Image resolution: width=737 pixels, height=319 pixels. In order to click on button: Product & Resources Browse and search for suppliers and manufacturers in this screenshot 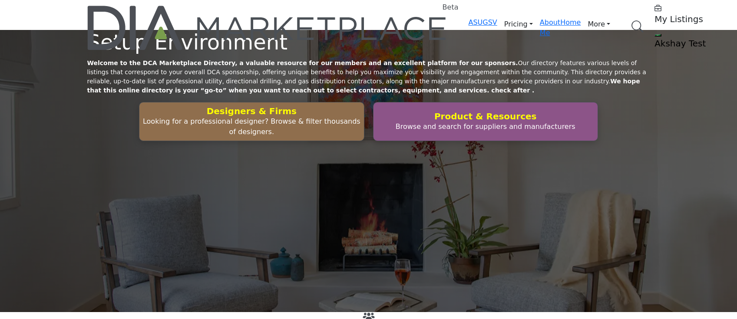, I will do `click(486, 122)`.